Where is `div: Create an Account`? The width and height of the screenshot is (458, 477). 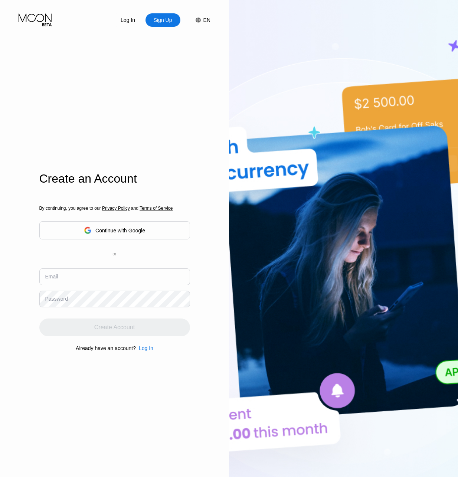 div: Create an Account is located at coordinates (115, 179).